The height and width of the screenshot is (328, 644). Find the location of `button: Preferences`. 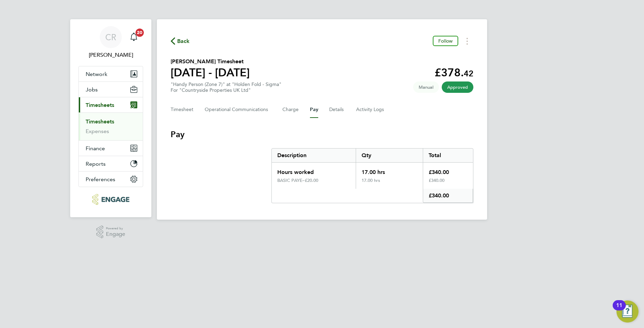

button: Preferences is located at coordinates (111, 179).